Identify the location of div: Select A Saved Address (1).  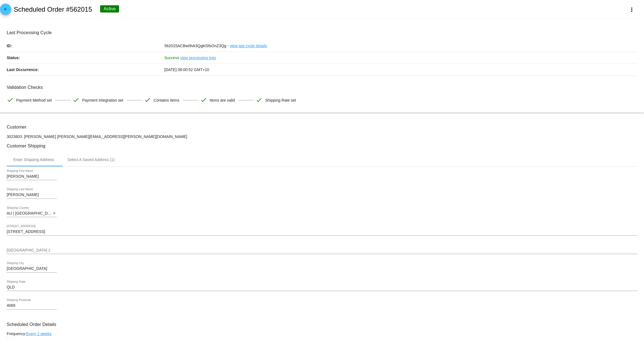
(91, 160).